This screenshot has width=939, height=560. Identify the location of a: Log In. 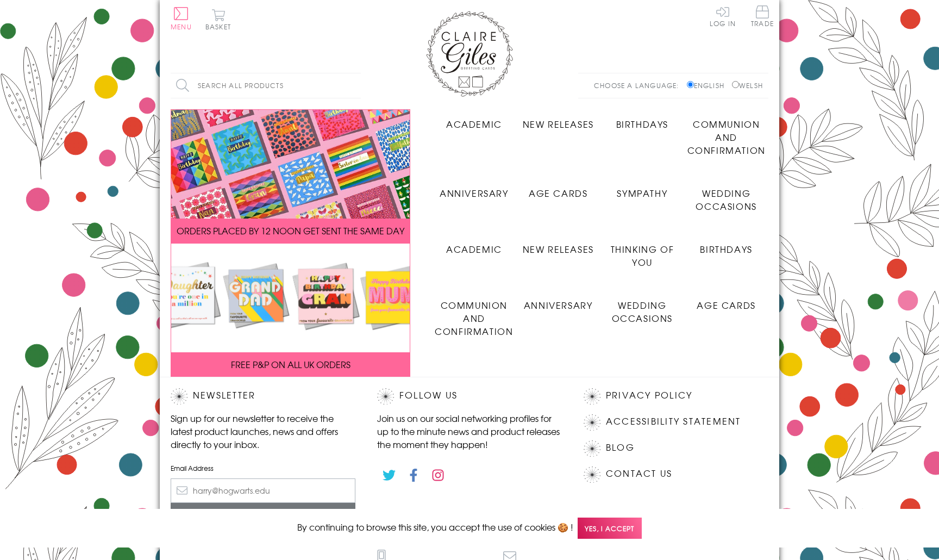
(723, 16).